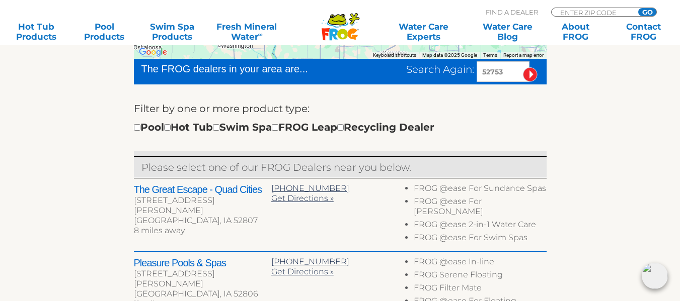  Describe the element at coordinates (530, 74) in the screenshot. I see `input: Submit` at that location.